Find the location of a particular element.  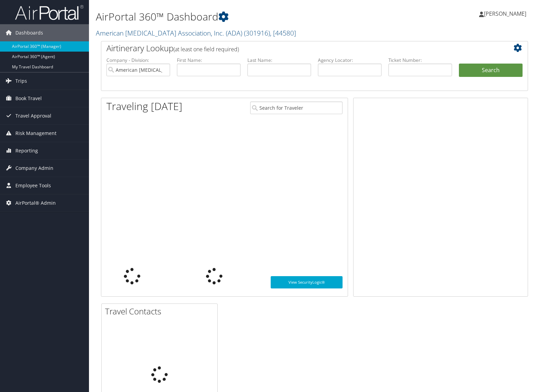

span: Trips is located at coordinates (21, 81).